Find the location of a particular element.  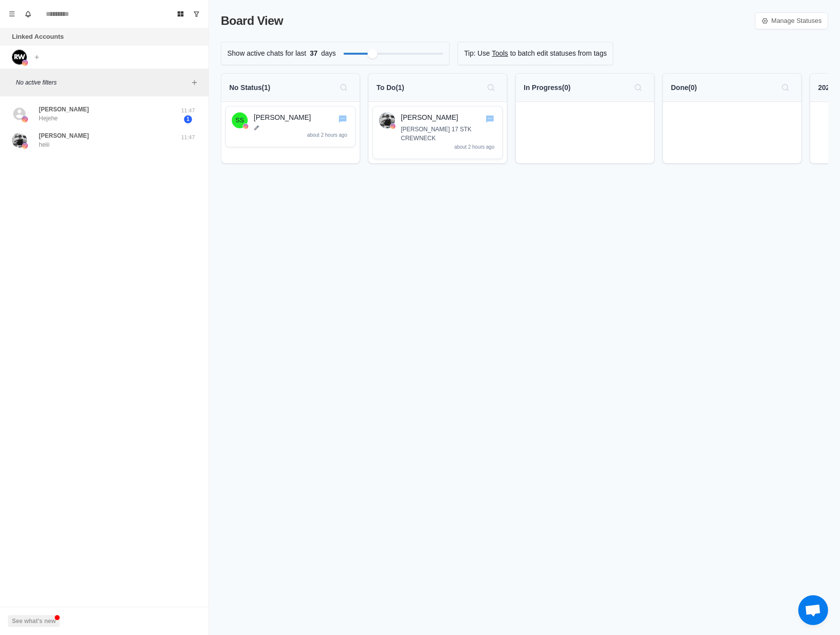

button: See what's new is located at coordinates (34, 622).